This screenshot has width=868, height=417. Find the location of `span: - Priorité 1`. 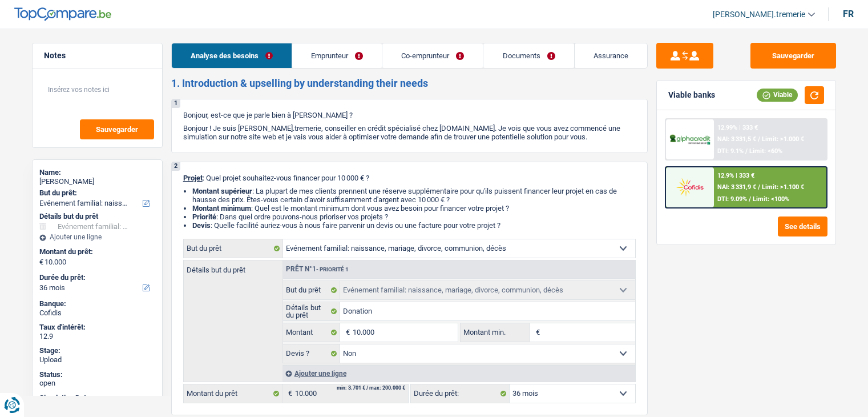

span: - Priorité 1 is located at coordinates (332, 269).